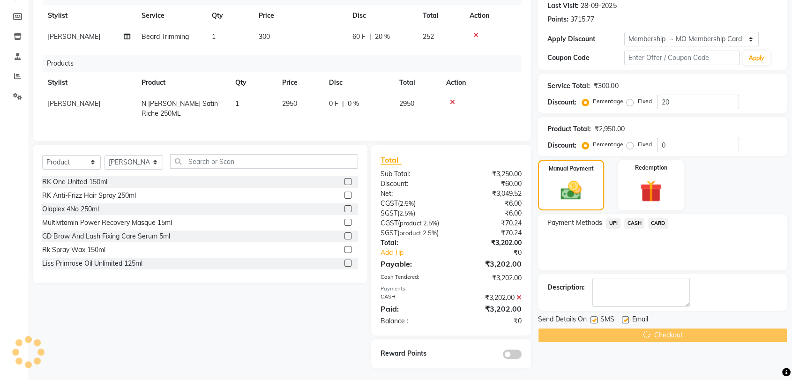  Describe the element at coordinates (563, 6) in the screenshot. I see `div: Last Visit:` at that location.